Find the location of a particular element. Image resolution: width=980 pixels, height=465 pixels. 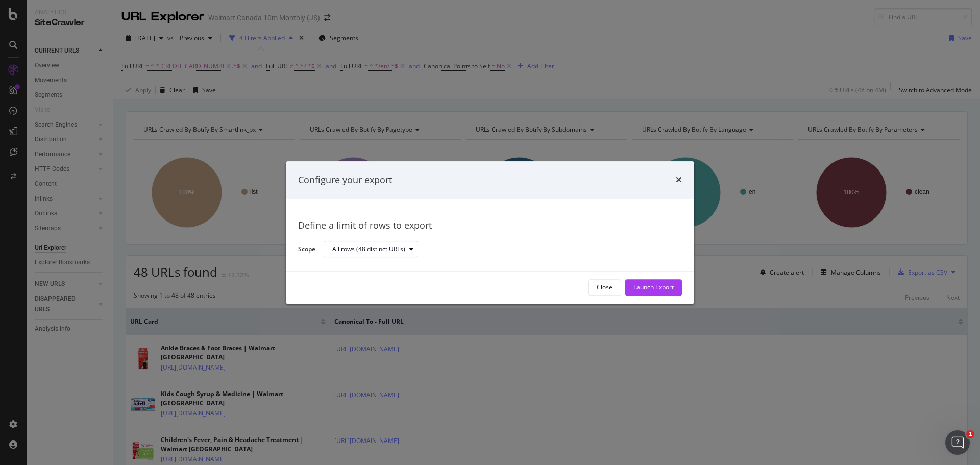

label: Scope is located at coordinates (306, 250).